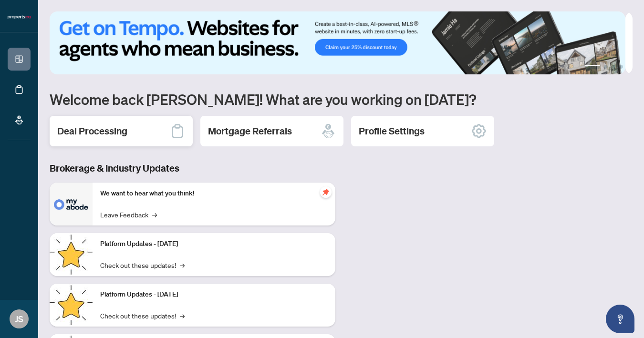 This screenshot has width=644, height=338. I want to click on button: 4, so click(621, 67).